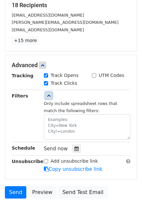 The image size is (142, 208). I want to click on a: +15 more, so click(25, 40).